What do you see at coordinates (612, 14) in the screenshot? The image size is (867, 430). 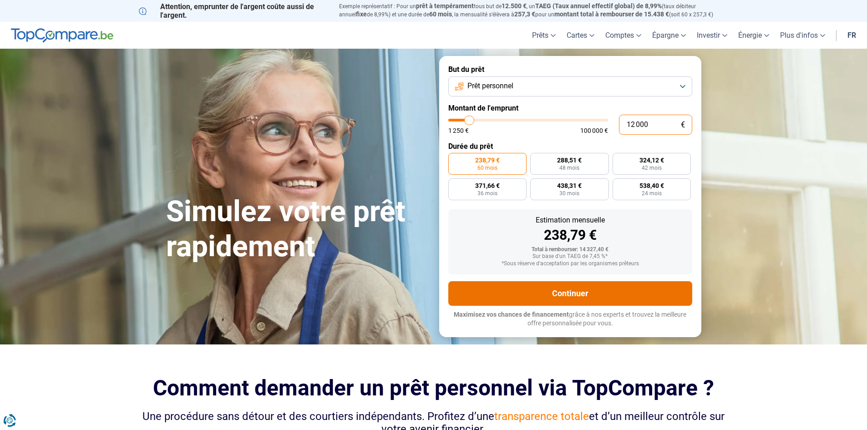 I see `span: montant total à rembourser de 15.438 €` at bounding box center [612, 14].